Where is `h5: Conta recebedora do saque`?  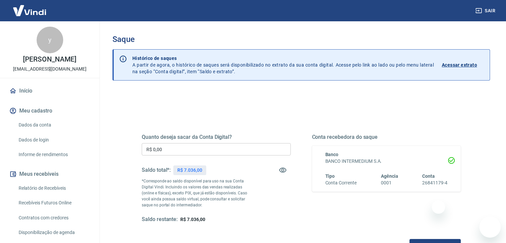
h5: Conta recebedora do saque is located at coordinates (387, 137).